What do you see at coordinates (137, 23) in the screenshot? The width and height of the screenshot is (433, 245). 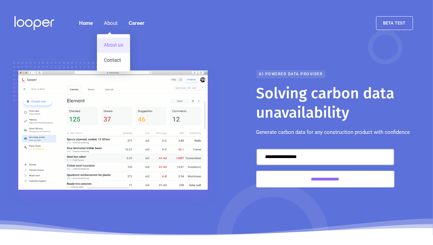 I see `a: Career` at bounding box center [137, 23].